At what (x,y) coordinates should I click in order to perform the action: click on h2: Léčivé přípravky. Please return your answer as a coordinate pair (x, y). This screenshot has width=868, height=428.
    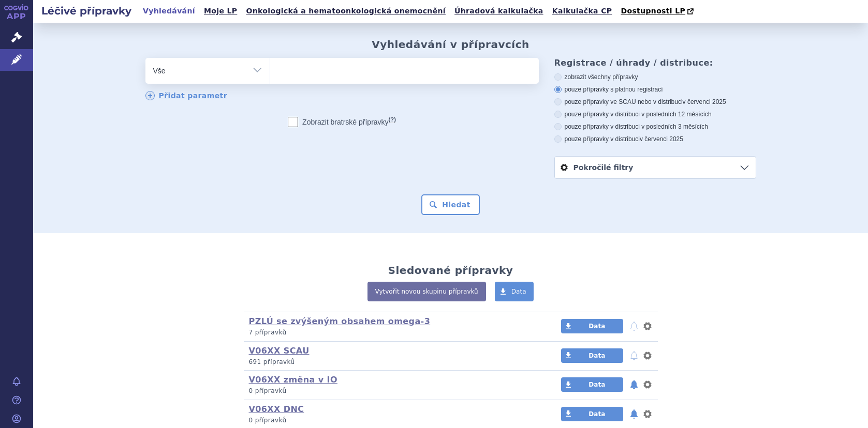
    Looking at the image, I should click on (86, 11).